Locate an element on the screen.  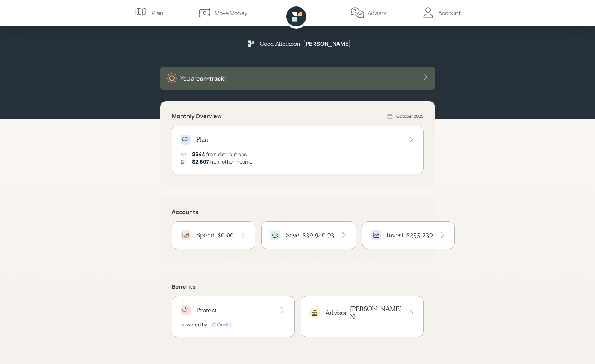
h4: Spend is located at coordinates (205, 235).